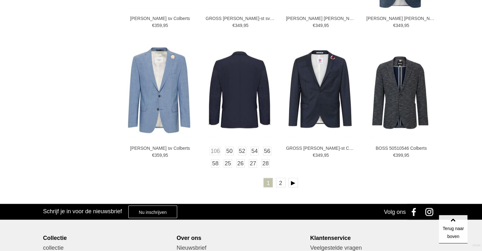  What do you see at coordinates (240, 92) in the screenshot?
I see `img: GROSS Shane-trf sv Colberts` at bounding box center [240, 92].